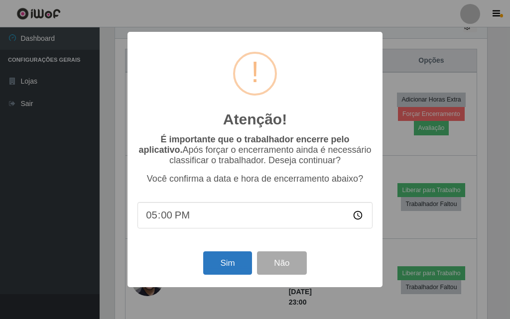 The width and height of the screenshot is (510, 319). Describe the element at coordinates (255, 150) in the screenshot. I see `p: Após forçar o encerramento ainda é necessário classificar o trabalhador. Deseja continuar?` at that location.